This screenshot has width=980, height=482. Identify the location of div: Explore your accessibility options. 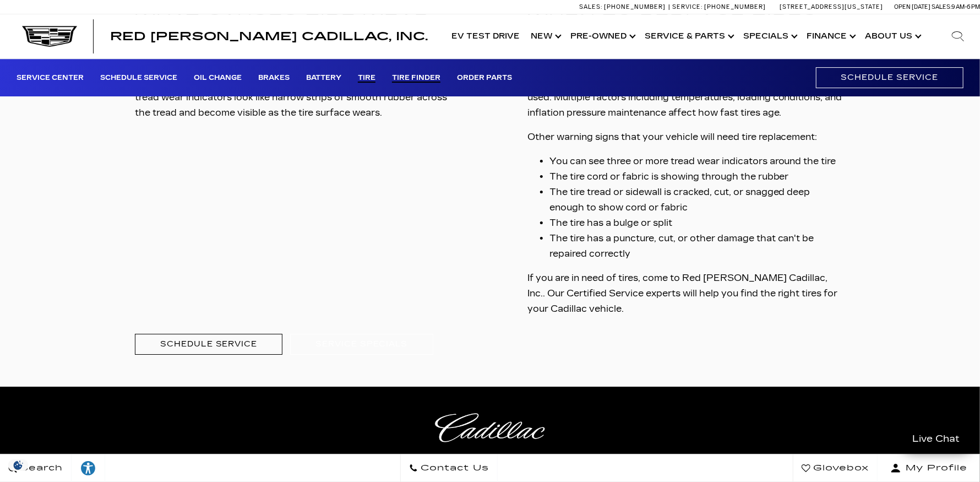
(88, 468).